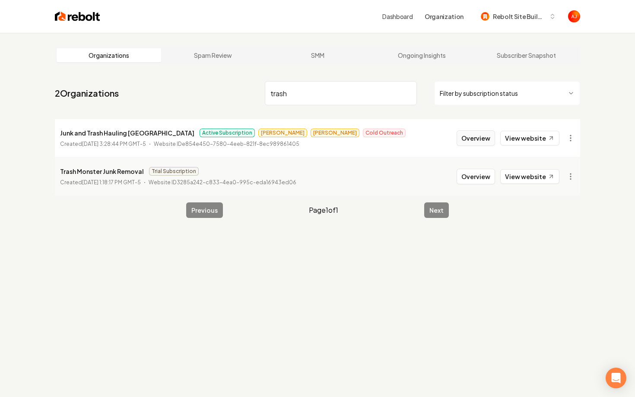 Image resolution: width=635 pixels, height=397 pixels. I want to click on a: Ongoing Insights, so click(422, 55).